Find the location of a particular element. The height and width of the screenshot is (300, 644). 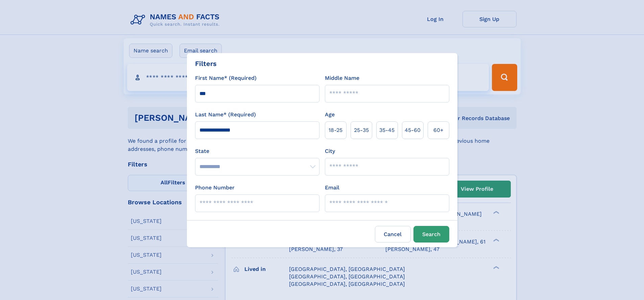

span: 18‑25 is located at coordinates (335, 130).